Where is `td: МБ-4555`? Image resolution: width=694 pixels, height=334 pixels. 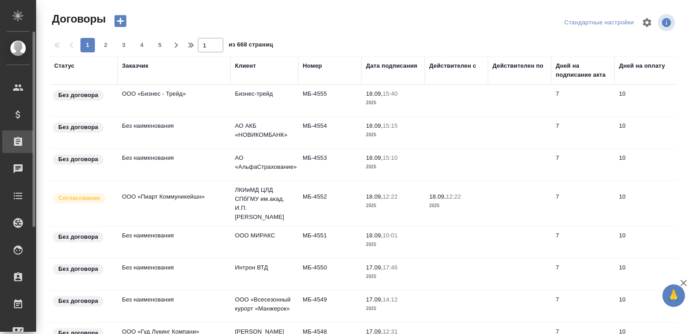 td: МБ-4555 is located at coordinates (330, 101).